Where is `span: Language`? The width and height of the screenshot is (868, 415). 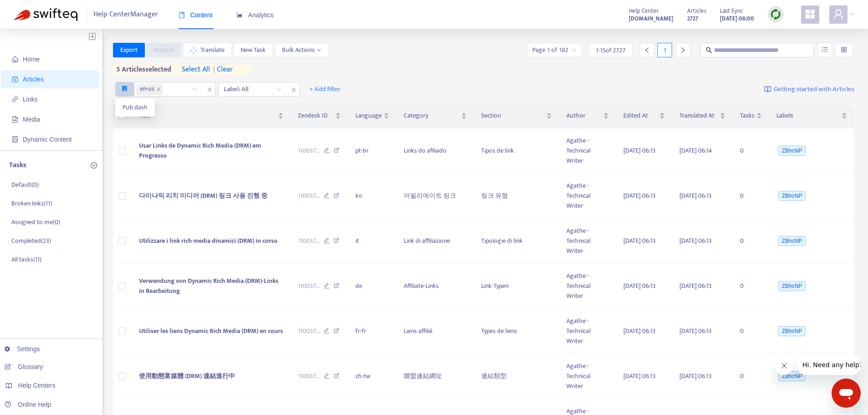
span: Language is located at coordinates (369, 116).